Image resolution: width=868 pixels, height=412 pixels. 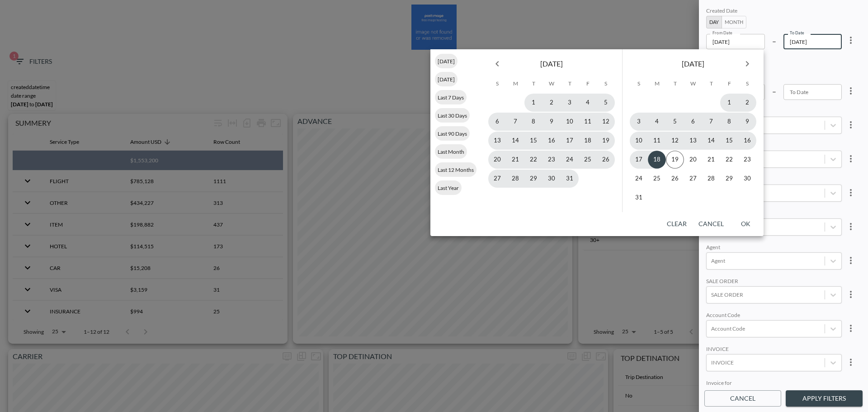 What do you see at coordinates (797, 32) in the screenshot?
I see `label: To Date` at bounding box center [797, 32].